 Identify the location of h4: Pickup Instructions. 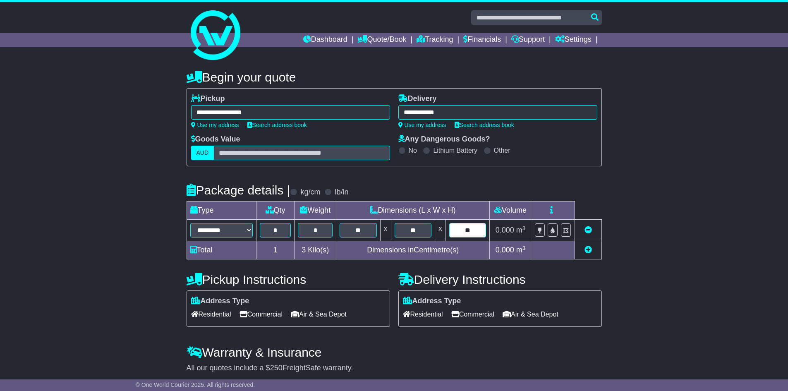
(288, 279).